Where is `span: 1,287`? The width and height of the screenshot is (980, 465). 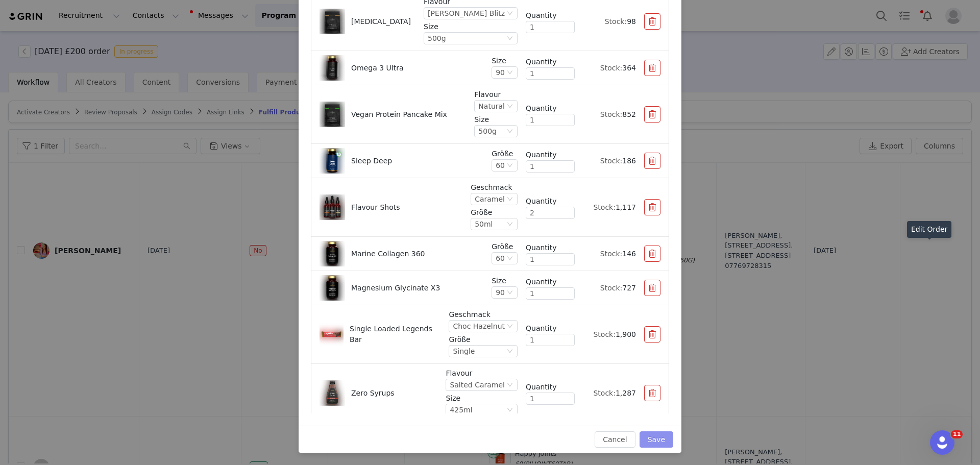
span: 1,287 is located at coordinates (625, 393).